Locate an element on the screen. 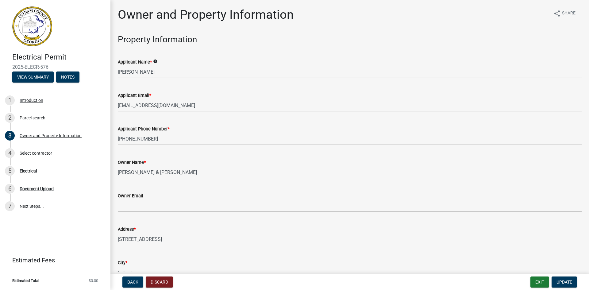  div: Electrical is located at coordinates (28, 171).